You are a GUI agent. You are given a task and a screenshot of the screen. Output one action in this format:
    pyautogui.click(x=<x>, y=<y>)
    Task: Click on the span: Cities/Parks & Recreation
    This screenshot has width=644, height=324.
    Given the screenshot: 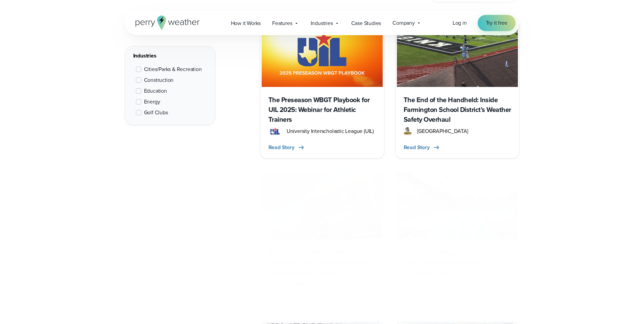 What is the action you would take?
    pyautogui.click(x=173, y=69)
    